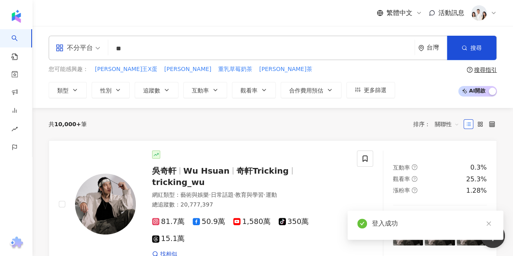 The image size is (513, 256). What do you see at coordinates (250, 205) in the screenshot?
I see `div: 總追蹤數 ： 20,777,397` at bounding box center [250, 205].